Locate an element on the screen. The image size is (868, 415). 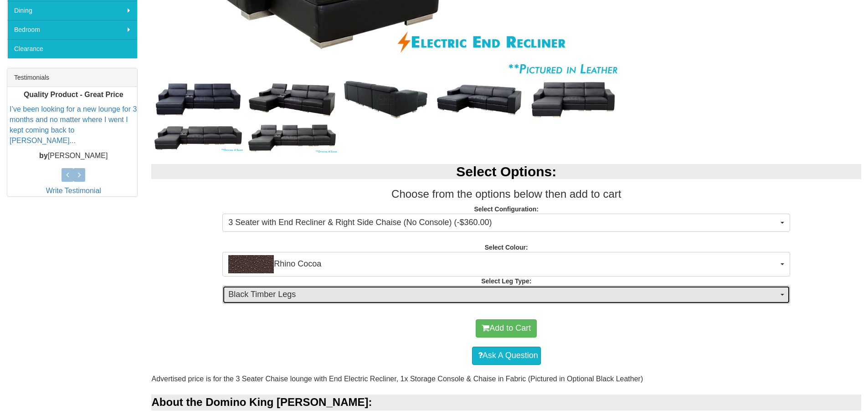
a: Clearance is located at coordinates (72, 49).